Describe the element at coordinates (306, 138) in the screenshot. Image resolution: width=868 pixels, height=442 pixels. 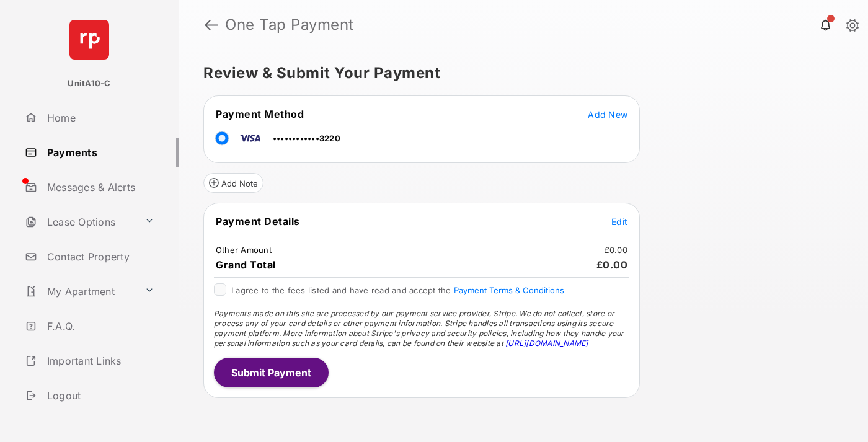
I see `span: ••••••••••••3220` at that location.